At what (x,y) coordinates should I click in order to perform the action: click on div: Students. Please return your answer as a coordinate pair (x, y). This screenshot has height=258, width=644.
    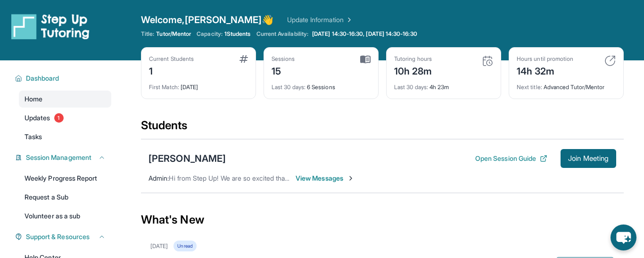
    Looking at the image, I should click on (383, 128).